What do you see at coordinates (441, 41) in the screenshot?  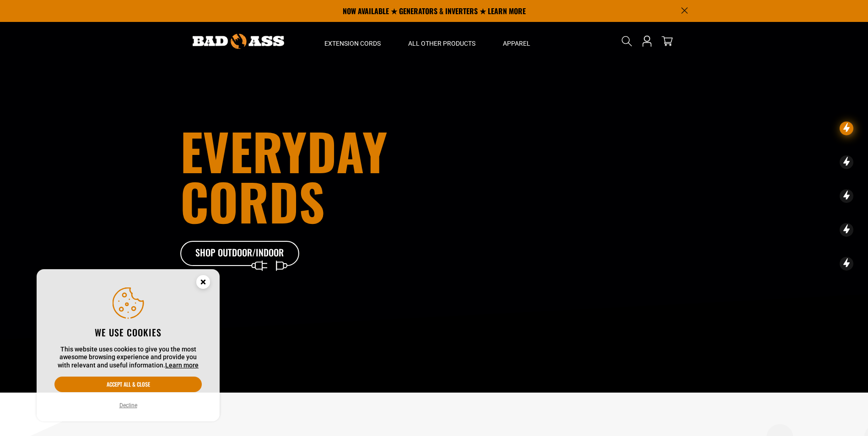 I see `summary: All Other Products` at bounding box center [441, 41].